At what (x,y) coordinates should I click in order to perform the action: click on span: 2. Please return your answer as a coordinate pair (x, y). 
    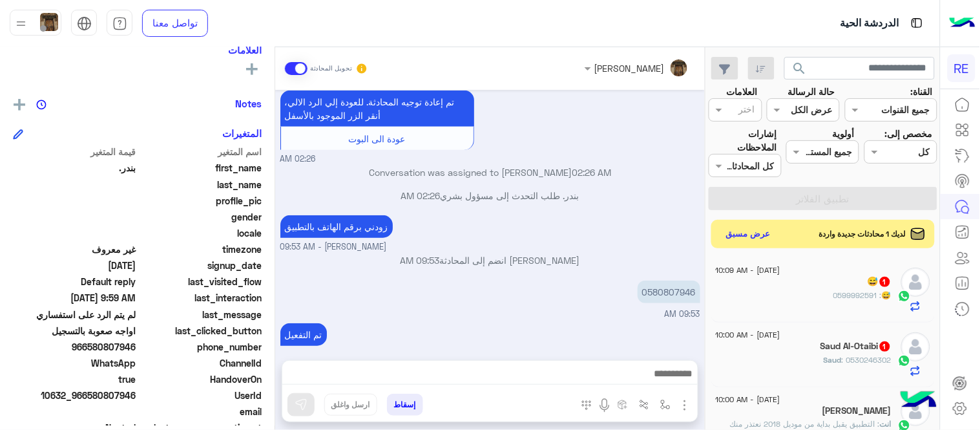
    Looking at the image, I should click on (74, 362).